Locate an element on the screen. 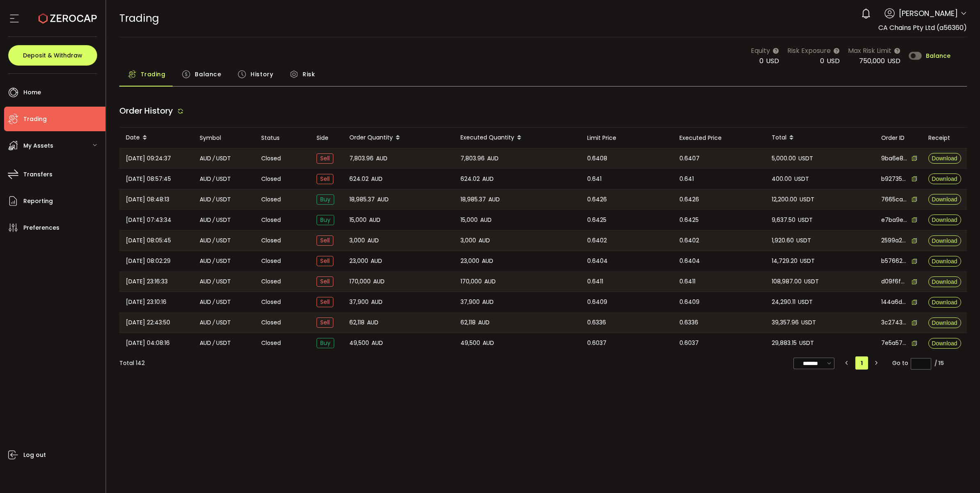  span: CA Chains Pty Ltd (a56360) is located at coordinates (922, 27).